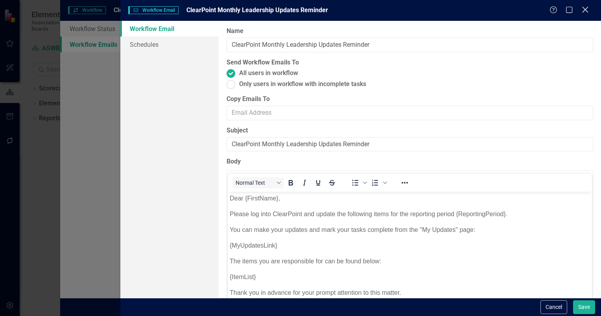 The image size is (601, 316). Describe the element at coordinates (410, 99) in the screenshot. I see `label: Copy Emails To` at that location.